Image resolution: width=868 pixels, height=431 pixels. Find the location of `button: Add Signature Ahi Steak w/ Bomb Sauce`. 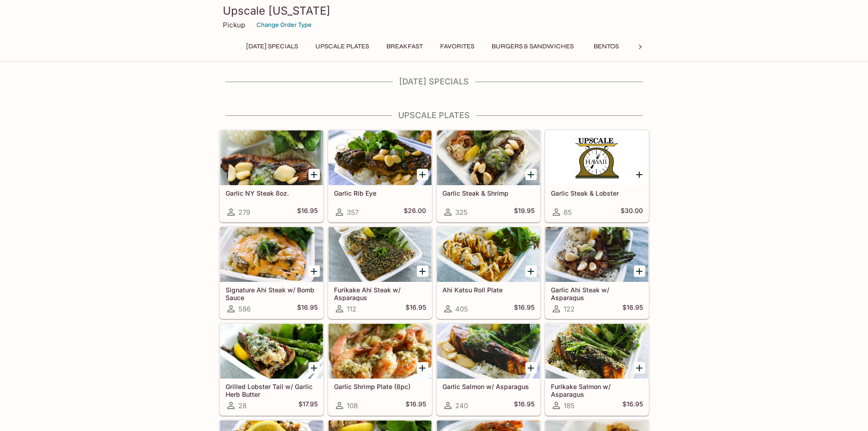

button: Add Signature Ahi Steak w/ Bomb Sauce is located at coordinates (314, 271).